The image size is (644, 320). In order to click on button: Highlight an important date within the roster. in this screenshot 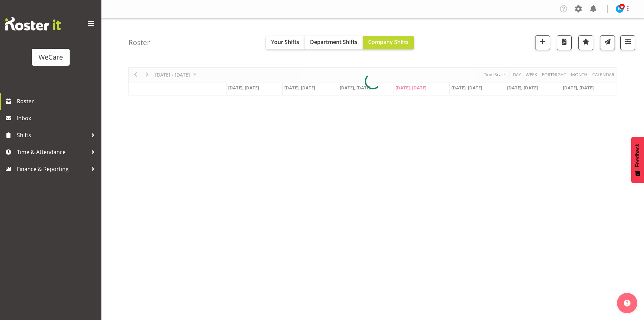, I will do `click(586, 43)`.